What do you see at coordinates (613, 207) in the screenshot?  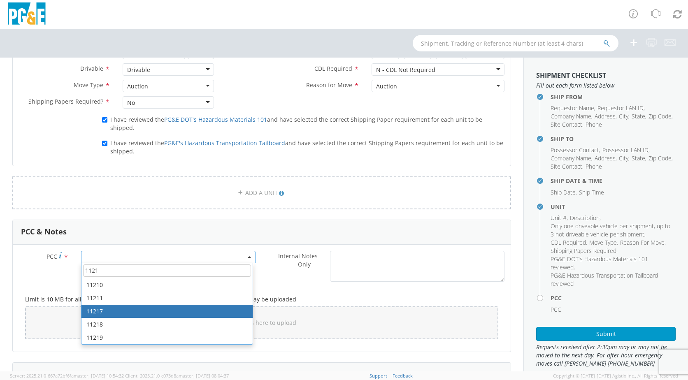 I see `h4: Unit` at bounding box center [613, 207].